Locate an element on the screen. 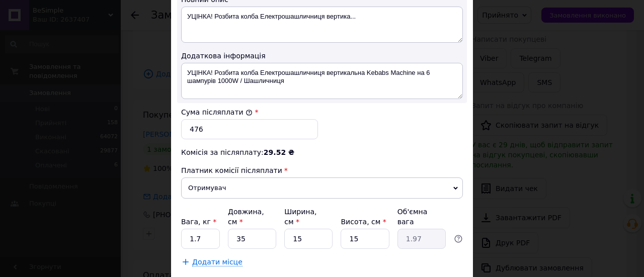 This screenshot has width=644, height=277. span: 29.52 ₴ is located at coordinates (279, 152).